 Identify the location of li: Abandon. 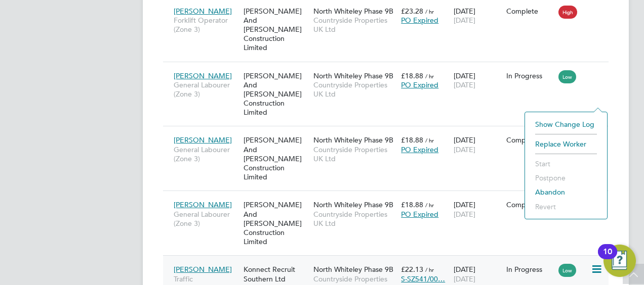
(566, 192).